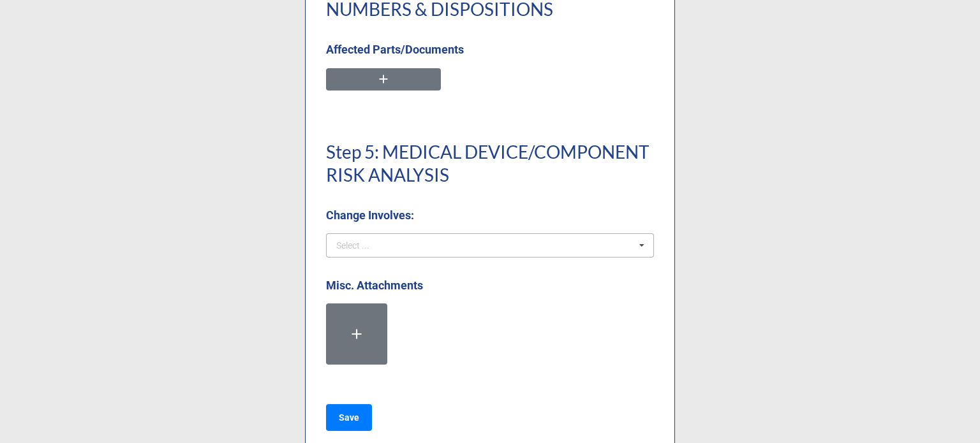 This screenshot has height=443, width=980. Describe the element at coordinates (374, 285) in the screenshot. I see `label: Misc. Attachments` at that location.